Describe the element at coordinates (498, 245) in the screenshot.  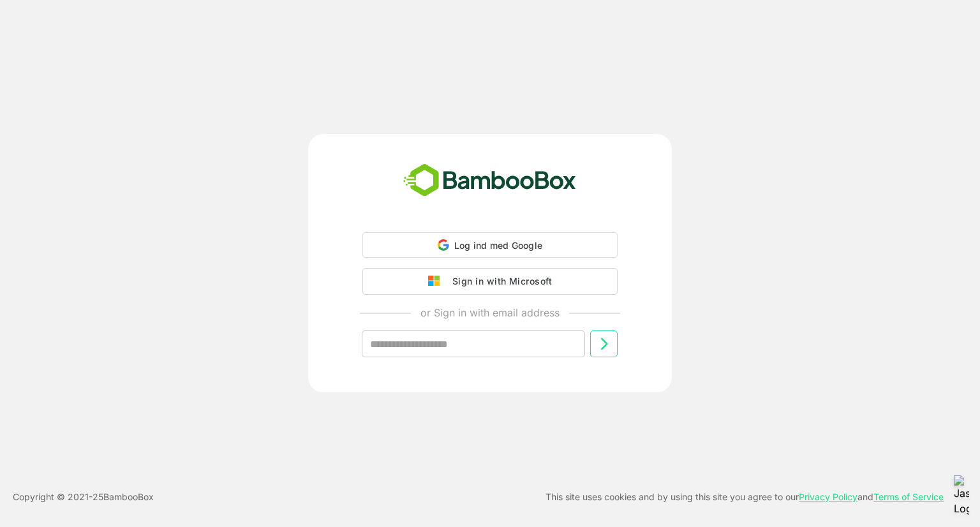
I see `span: Log ind med Google` at that location.